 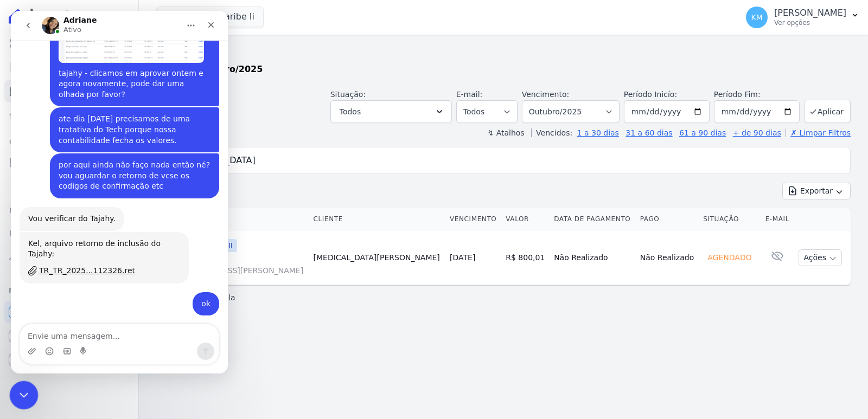 What do you see at coordinates (68, 336) in the screenshot?
I see `a: Conta Hent` at bounding box center [68, 336].